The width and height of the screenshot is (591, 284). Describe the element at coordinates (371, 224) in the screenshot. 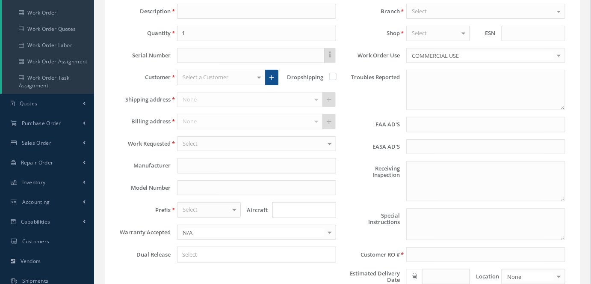

I see `label: Special Instructions` at that location.